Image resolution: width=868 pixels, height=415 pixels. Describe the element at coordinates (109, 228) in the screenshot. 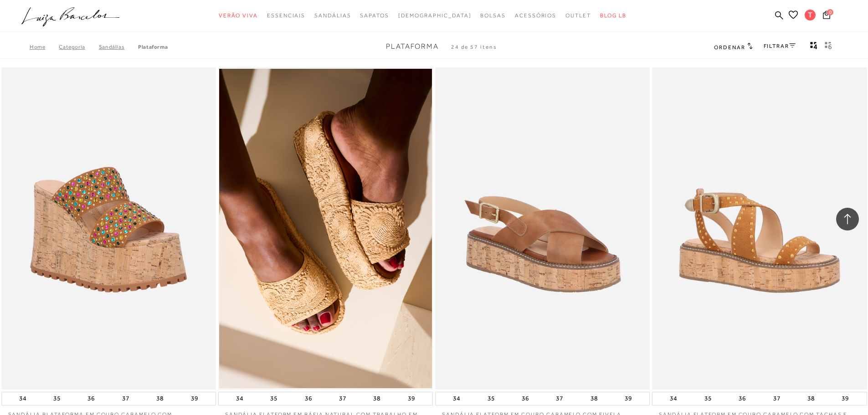

I see `img: SANDÁLIA PLATAFORMA EM COURO CARAMELO COM PEDRARIAS COLORIDAS` at that location.